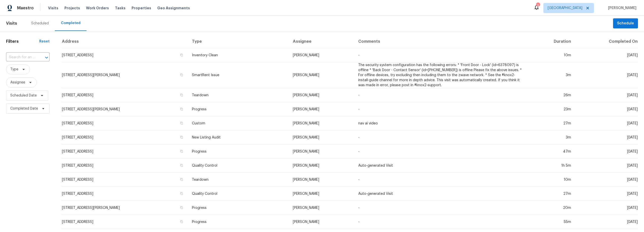 This screenshot has height=232, width=644. What do you see at coordinates (14, 70) in the screenshot?
I see `span: Type` at bounding box center [14, 70].